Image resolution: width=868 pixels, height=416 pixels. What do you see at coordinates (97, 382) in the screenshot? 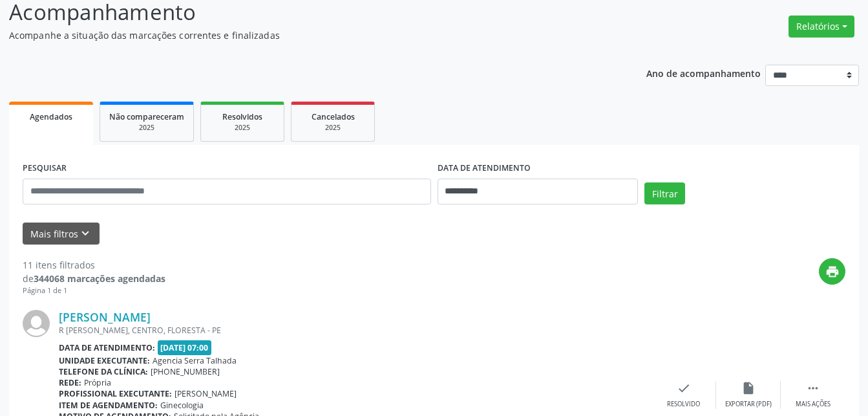
I see `span: Própria` at bounding box center [97, 382].